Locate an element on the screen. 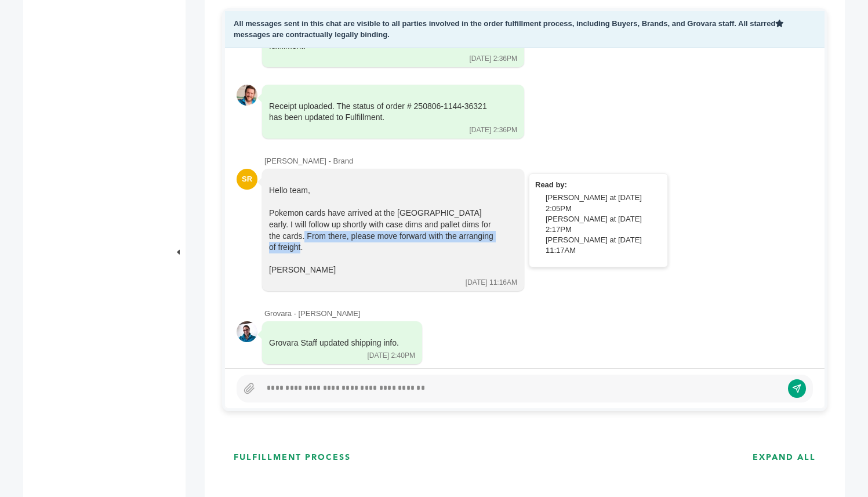 The width and height of the screenshot is (868, 497). div: All messages sent in this chat are visible to all parties involved in the order fulfillment proce... is located at coordinates (525, 29).